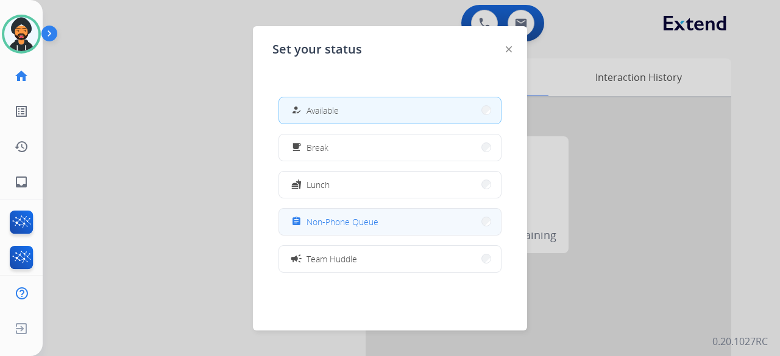 This screenshot has height=356, width=780. What do you see at coordinates (318, 185) in the screenshot?
I see `span: Lunch` at bounding box center [318, 185].